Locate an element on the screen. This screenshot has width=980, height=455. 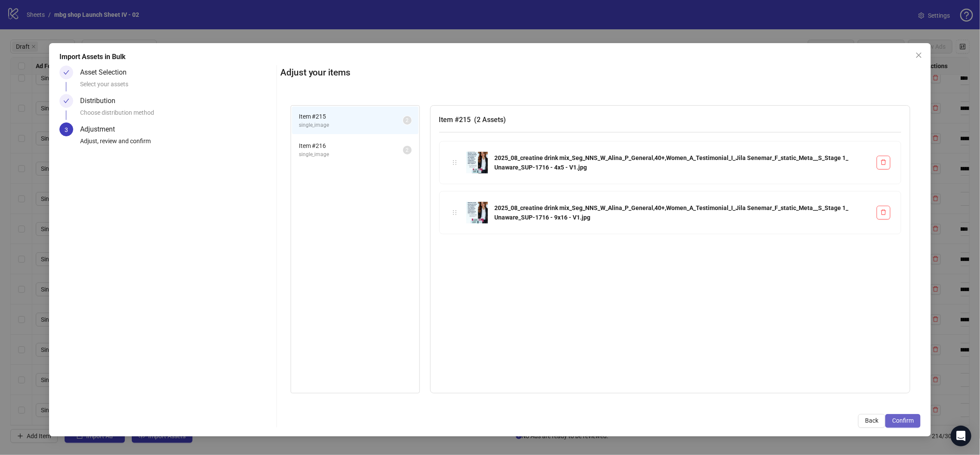
div: Adjust, review and confirm is located at coordinates (177, 144).